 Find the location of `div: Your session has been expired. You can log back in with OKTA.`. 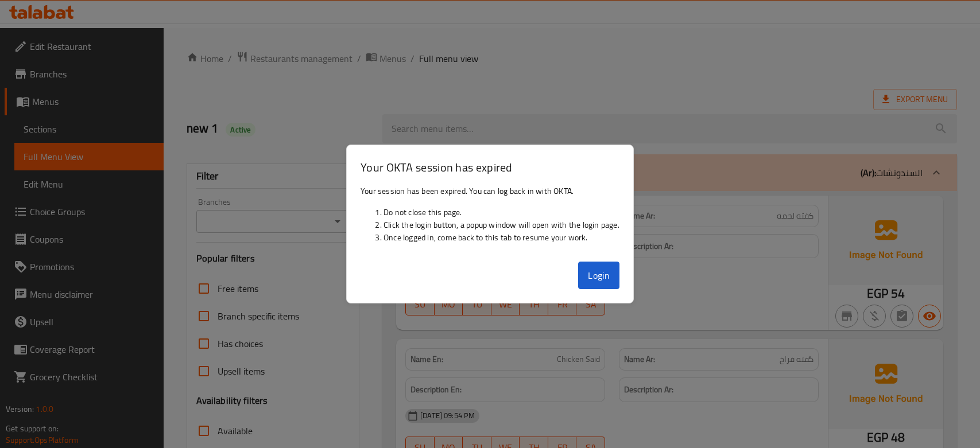

div: Your session has been expired. You can log back in with OKTA. is located at coordinates (489, 218).